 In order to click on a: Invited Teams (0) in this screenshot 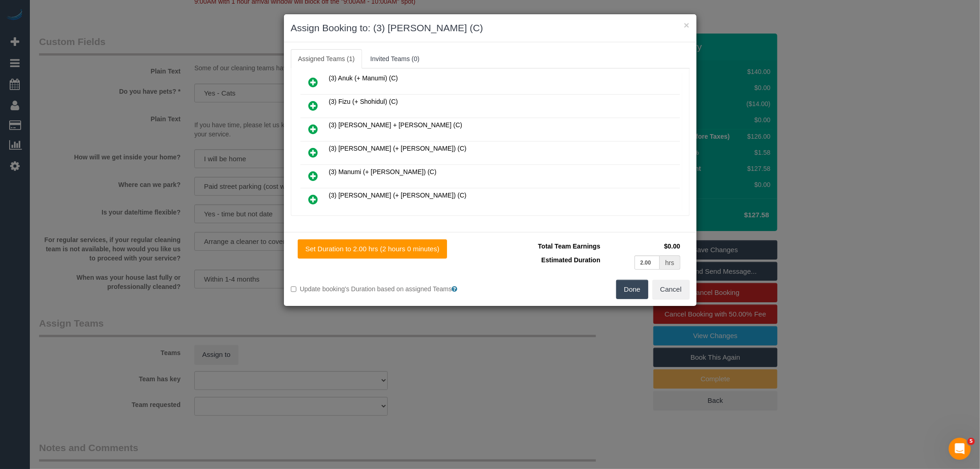, I will do `click(395, 59)`.